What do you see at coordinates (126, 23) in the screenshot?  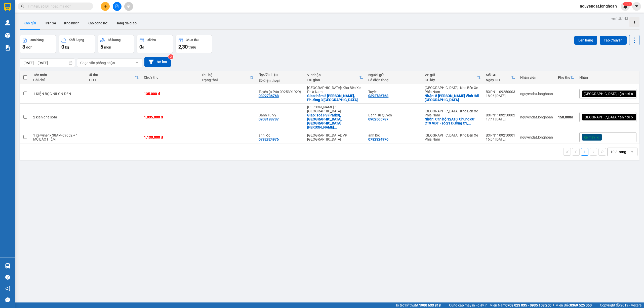 I see `button: Hàng đã giao` at bounding box center [126, 23].